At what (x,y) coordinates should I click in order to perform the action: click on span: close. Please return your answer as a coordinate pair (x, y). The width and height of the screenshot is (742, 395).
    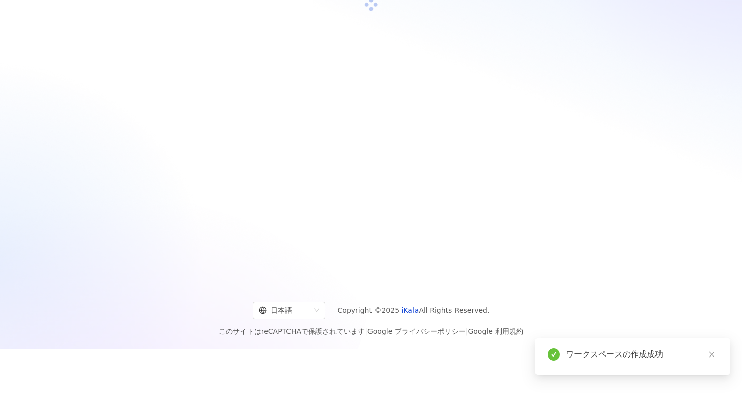
    Looking at the image, I should click on (712, 354).